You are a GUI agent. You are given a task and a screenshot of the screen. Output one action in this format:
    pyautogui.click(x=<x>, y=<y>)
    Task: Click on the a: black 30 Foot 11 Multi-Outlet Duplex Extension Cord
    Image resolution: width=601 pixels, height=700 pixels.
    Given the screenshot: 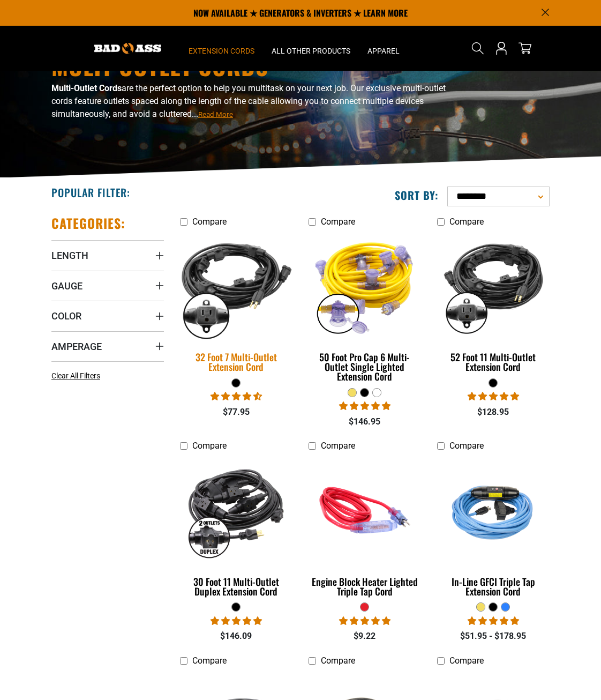 What is the action you would take?
    pyautogui.click(x=236, y=529)
    